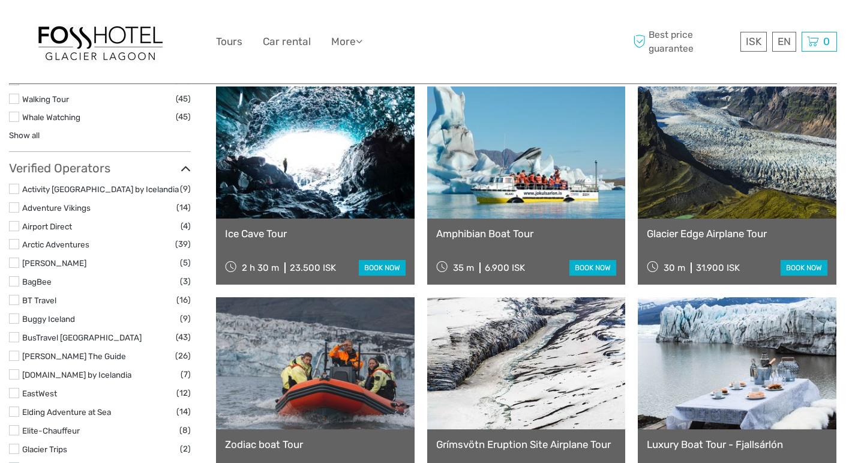  Describe the element at coordinates (100, 168) in the screenshot. I see `h3: Verified Operators` at that location.